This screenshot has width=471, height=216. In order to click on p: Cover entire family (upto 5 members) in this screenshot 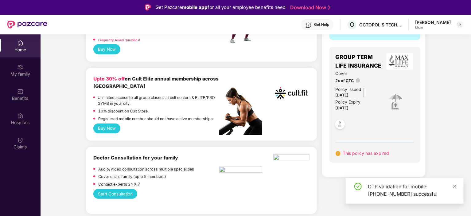, I will do `click(132, 177)`.